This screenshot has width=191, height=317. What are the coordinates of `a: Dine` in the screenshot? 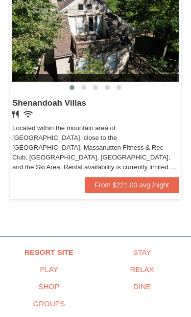 It's located at (142, 286).